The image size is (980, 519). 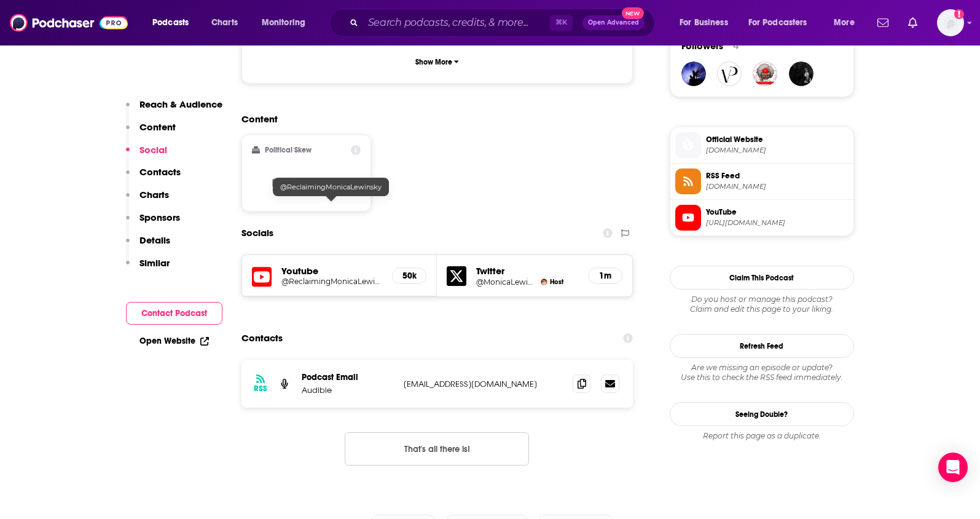 I want to click on p: Details, so click(x=155, y=240).